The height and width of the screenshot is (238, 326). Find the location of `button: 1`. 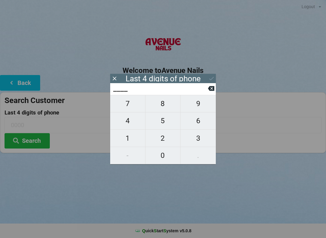

button: 1 is located at coordinates (128, 138).